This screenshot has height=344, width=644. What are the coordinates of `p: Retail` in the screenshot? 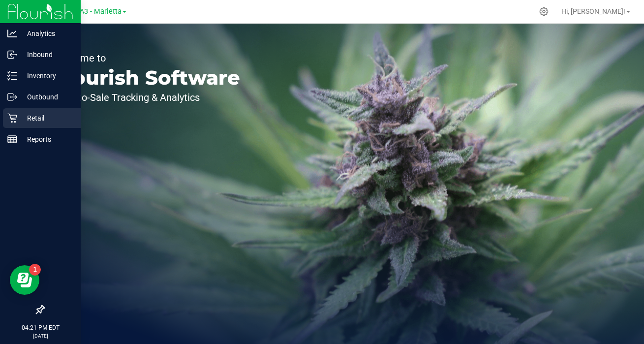 It's located at (47, 118).